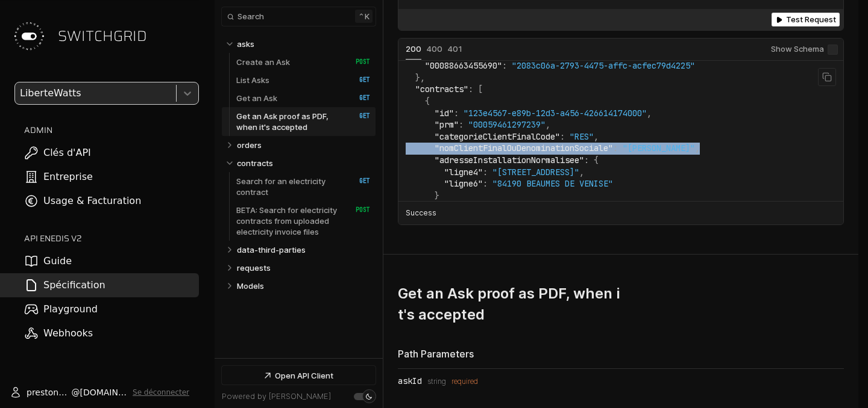  What do you see at coordinates (303, 80) in the screenshot?
I see `a: List Asks GET` at bounding box center [303, 80].